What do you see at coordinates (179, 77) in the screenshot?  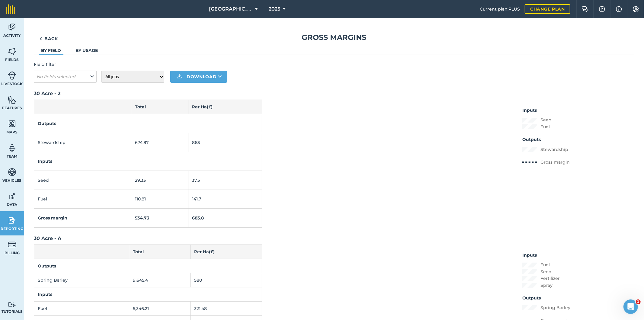 I see `img: Download icon` at bounding box center [179, 77].